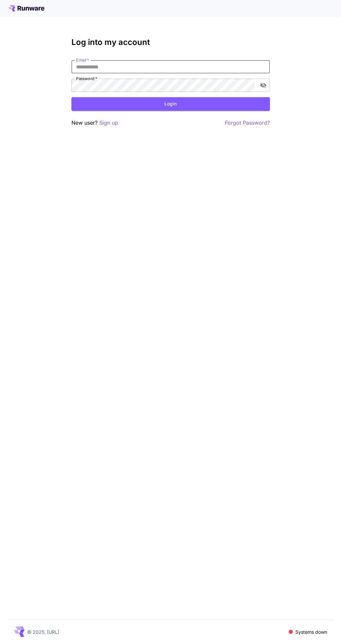 This screenshot has height=644, width=341. What do you see at coordinates (263, 85) in the screenshot?
I see `button: toggle password visibility` at bounding box center [263, 85].